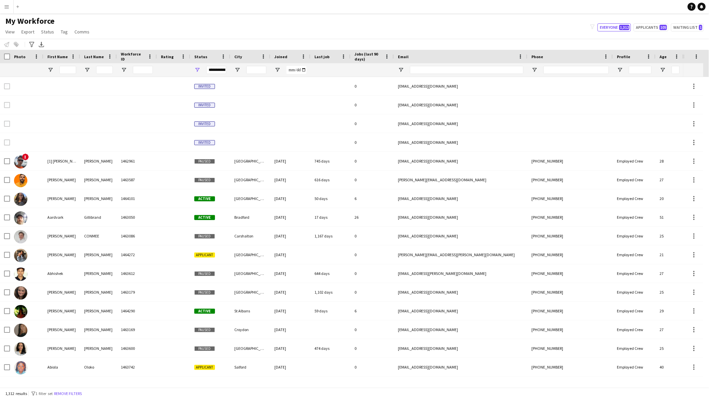 This screenshot has width=709, height=399. What do you see at coordinates (21, 311) in the screenshot?
I see `img: Abigail Hazrati` at bounding box center [21, 311].